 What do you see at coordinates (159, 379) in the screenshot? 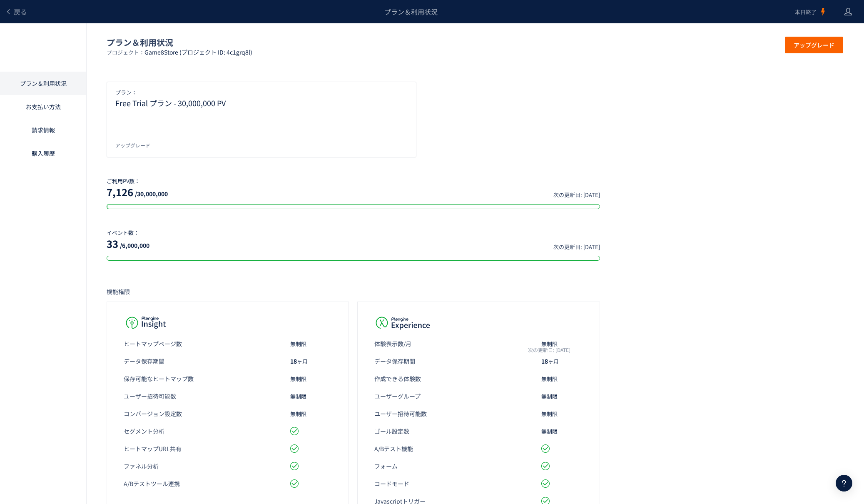
I see `span: 保存可能なヒートマップ数` at bounding box center [159, 379].